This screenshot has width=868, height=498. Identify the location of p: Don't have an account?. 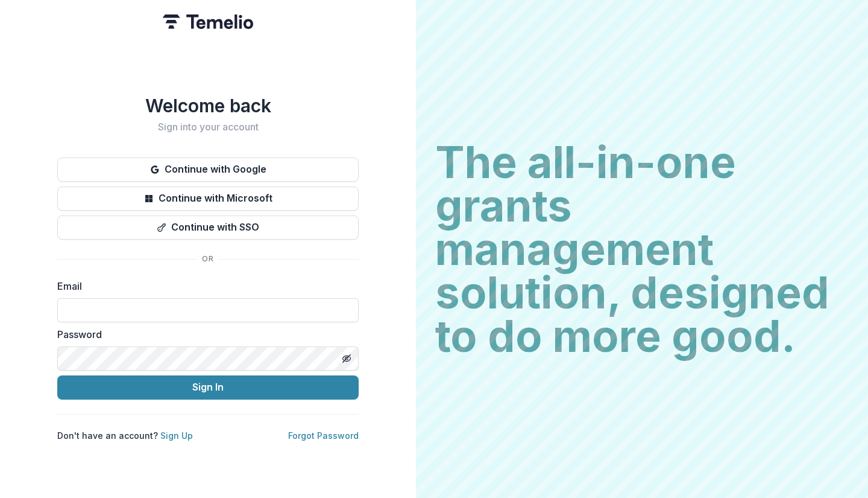
(125, 435).